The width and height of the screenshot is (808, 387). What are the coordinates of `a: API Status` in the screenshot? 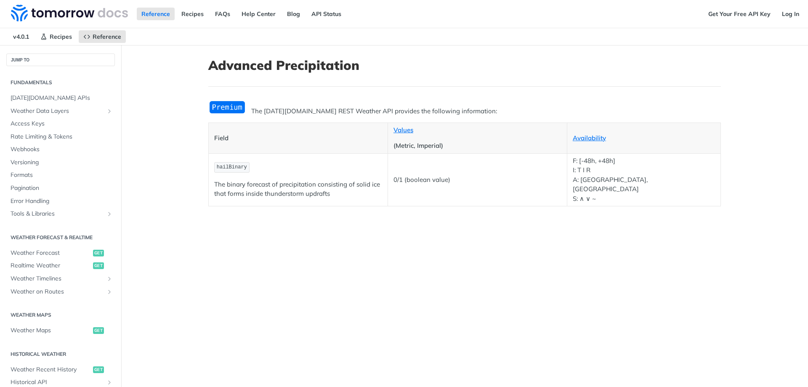 It's located at (326, 14).